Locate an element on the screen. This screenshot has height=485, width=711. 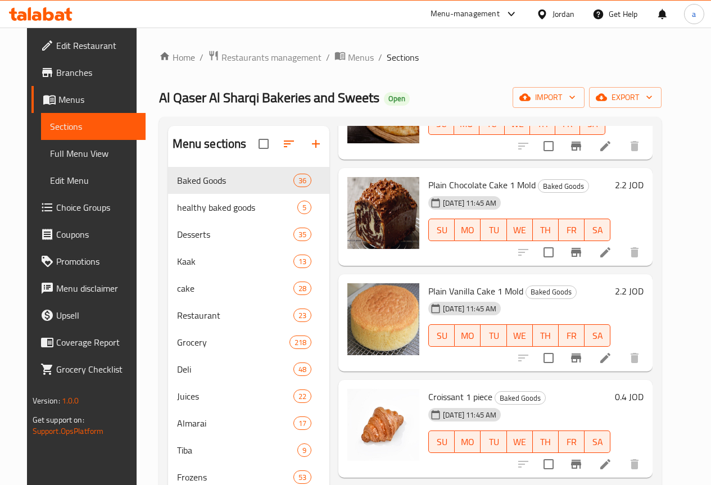
button: TH is located at coordinates (546, 230).